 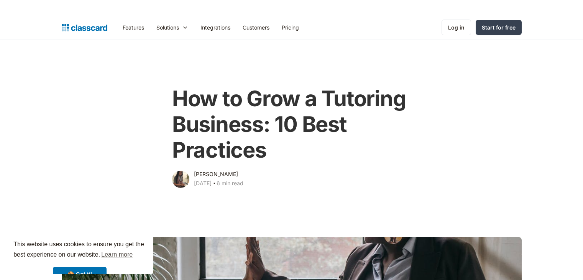 I want to click on div: Start for free, so click(x=499, y=27).